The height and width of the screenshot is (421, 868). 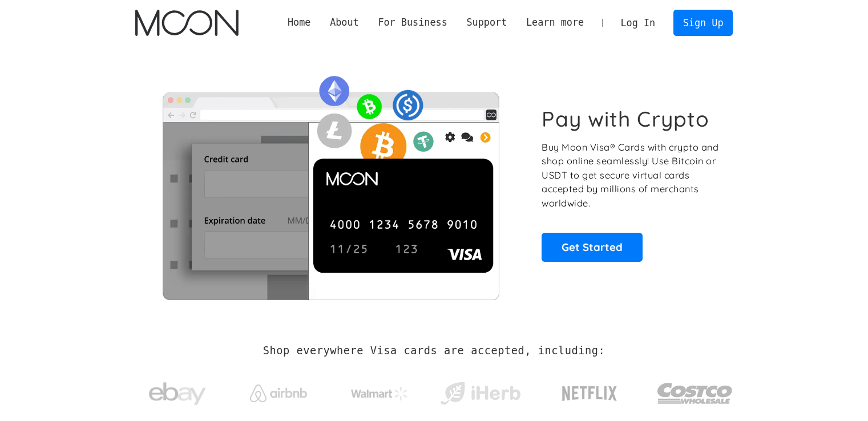 What do you see at coordinates (177, 391) in the screenshot?
I see `a: ebay` at bounding box center [177, 391].